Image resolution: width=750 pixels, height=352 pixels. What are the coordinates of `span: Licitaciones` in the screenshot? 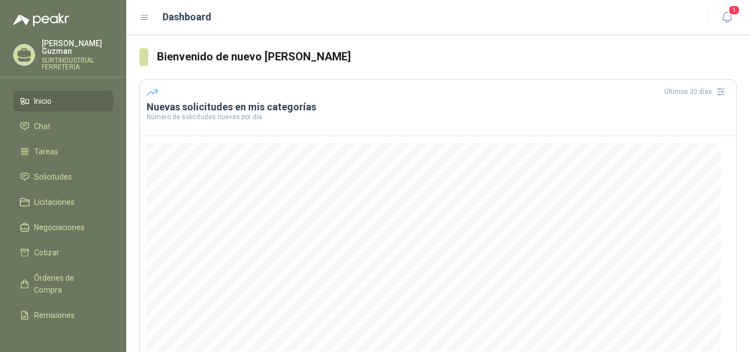 It's located at (54, 202).